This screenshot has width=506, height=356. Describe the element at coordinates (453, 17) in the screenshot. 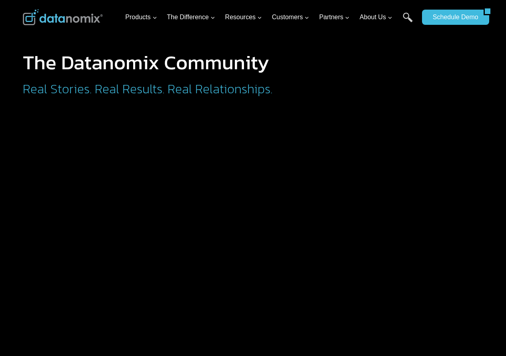

I see `a: Schedule Demo` at that location.